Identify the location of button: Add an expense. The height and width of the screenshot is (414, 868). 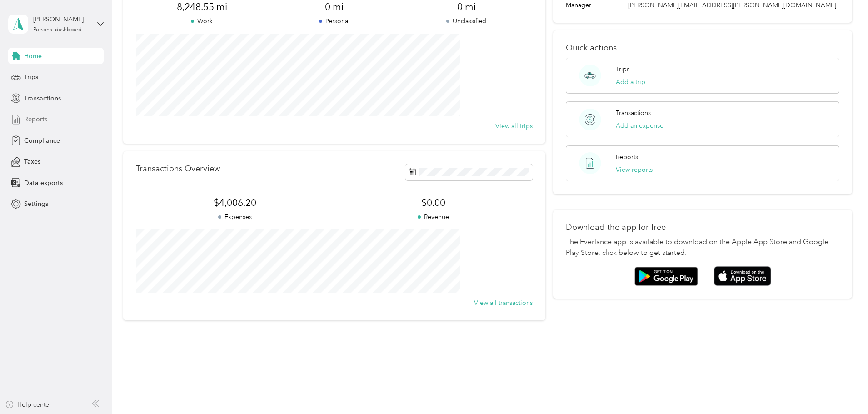
(640, 126).